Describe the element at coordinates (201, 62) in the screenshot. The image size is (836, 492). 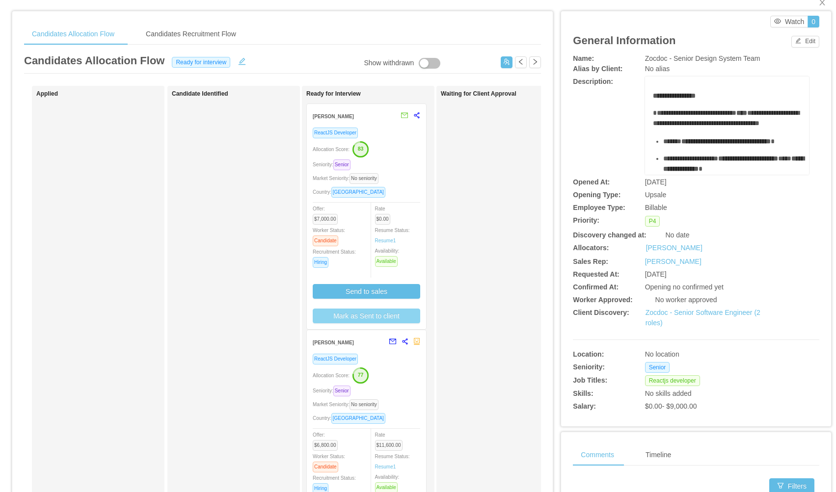
I see `span: Ready for interview` at that location.